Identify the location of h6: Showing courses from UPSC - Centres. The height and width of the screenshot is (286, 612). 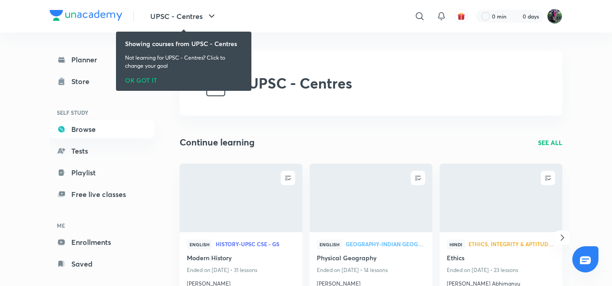
(184, 43).